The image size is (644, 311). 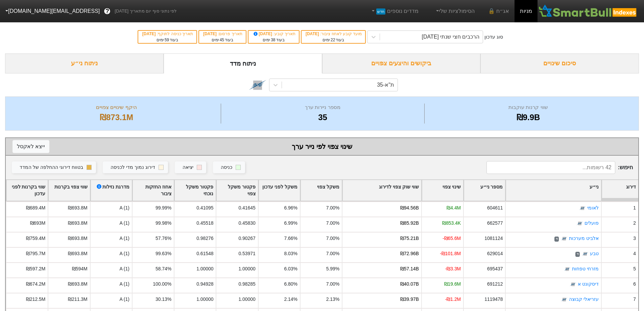 What do you see at coordinates (291, 300) in the screenshot?
I see `div: 2.14%` at bounding box center [291, 300].